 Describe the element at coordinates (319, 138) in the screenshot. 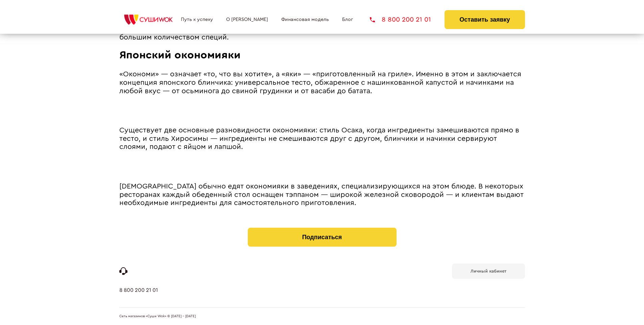

I see `span: Существует две основные разновидности окономияки: стиль Осака, когда ингредиенты замешиваются пря...` at that location.